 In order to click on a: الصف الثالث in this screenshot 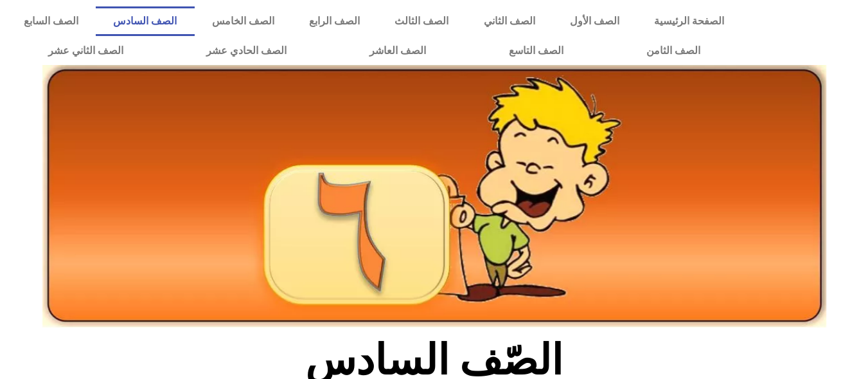, I will do `click(421, 21)`.